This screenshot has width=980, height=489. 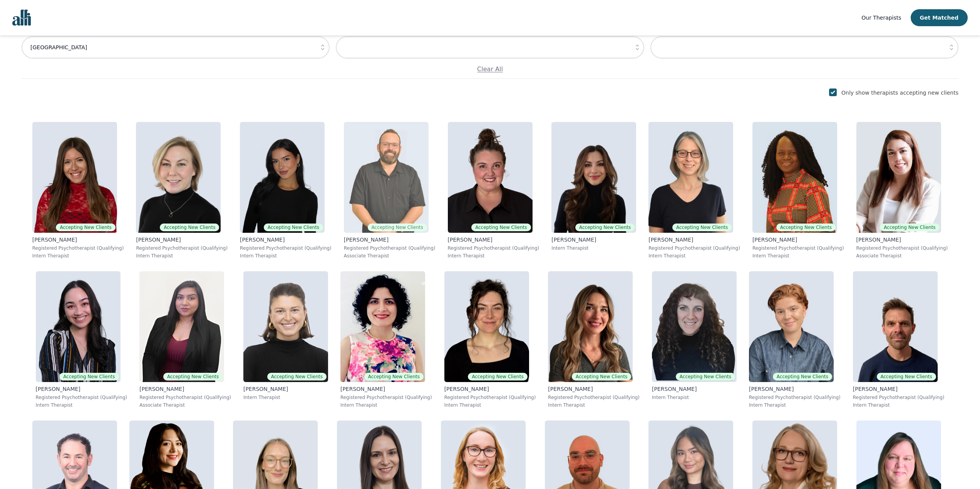 I want to click on img: Natalia_Simachkevitch, so click(x=590, y=327).